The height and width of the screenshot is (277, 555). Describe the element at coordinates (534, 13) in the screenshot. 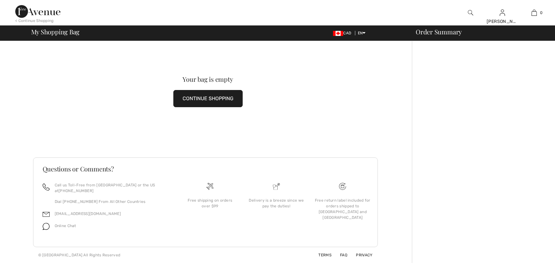

I see `a: 0` at that location.